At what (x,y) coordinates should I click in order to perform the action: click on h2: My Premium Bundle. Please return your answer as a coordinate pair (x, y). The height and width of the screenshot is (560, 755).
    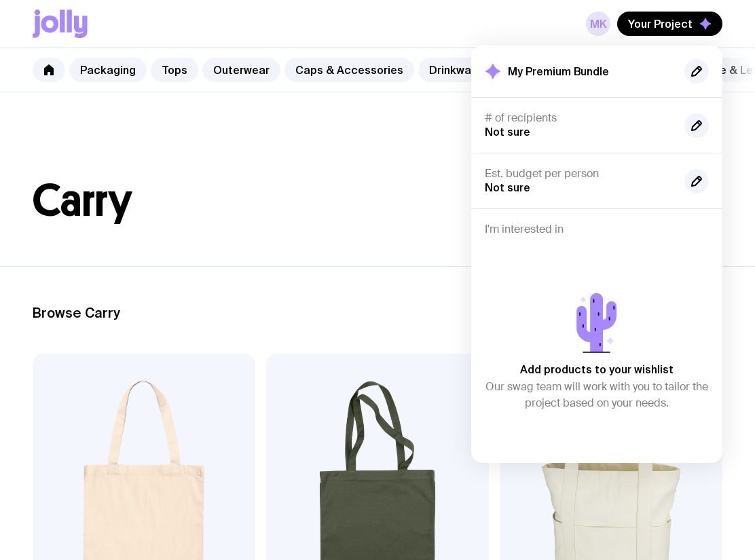
    Looking at the image, I should click on (558, 72).